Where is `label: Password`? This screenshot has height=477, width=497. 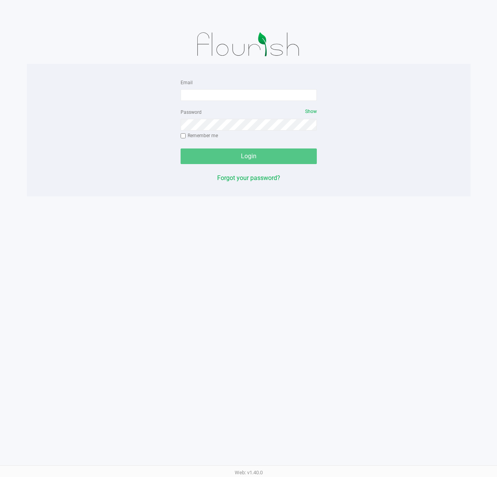
label: Password is located at coordinates (191, 112).